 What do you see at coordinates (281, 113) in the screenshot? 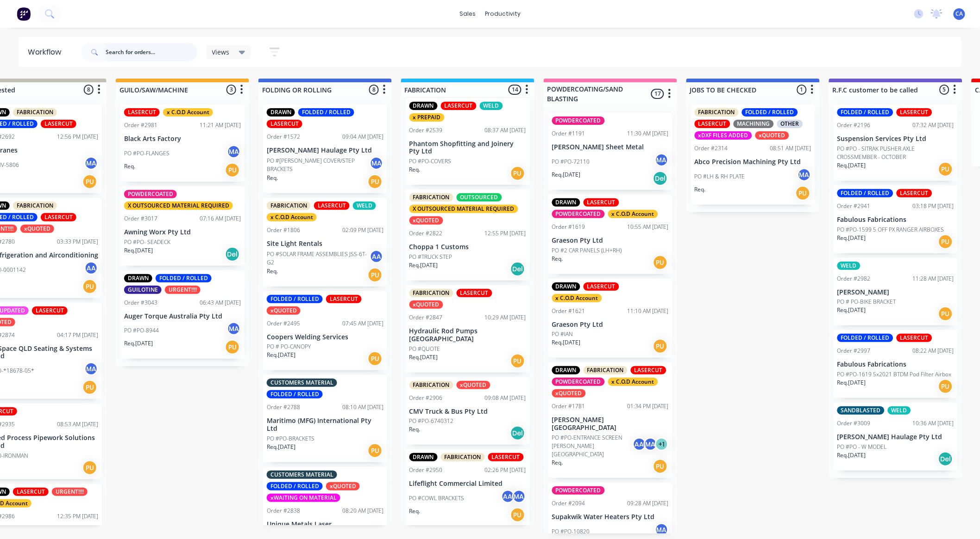
I see `div: DRAWN` at bounding box center [281, 113].